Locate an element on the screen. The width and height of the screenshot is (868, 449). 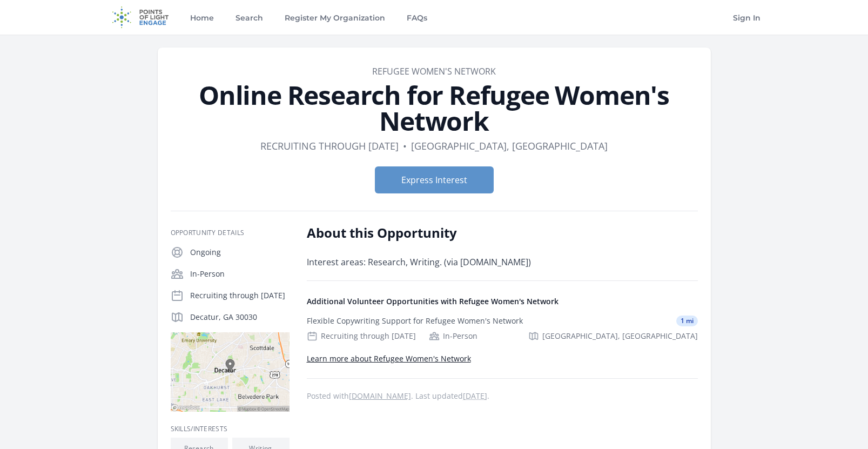
div: In-Person is located at coordinates (453, 336).